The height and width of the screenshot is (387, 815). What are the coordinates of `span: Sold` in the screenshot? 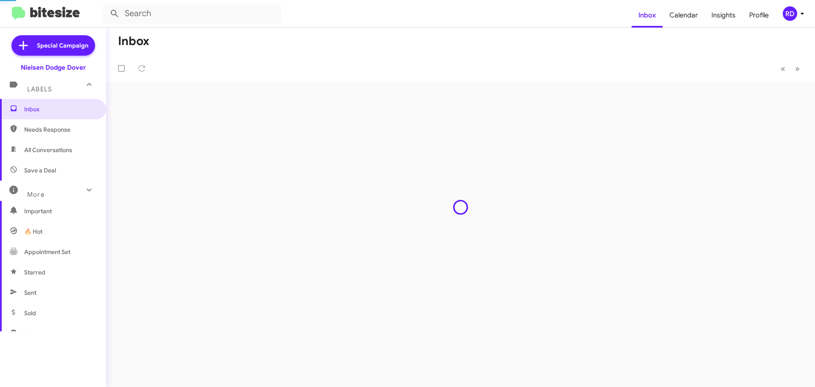 It's located at (30, 313).